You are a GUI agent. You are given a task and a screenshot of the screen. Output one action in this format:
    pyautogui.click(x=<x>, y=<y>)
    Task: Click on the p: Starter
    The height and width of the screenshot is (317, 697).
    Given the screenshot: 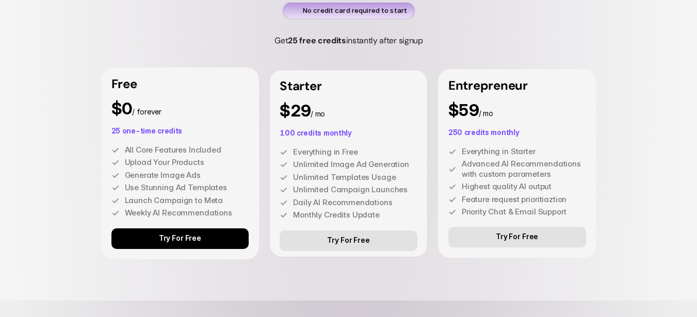 What is the action you would take?
    pyautogui.click(x=348, y=86)
    